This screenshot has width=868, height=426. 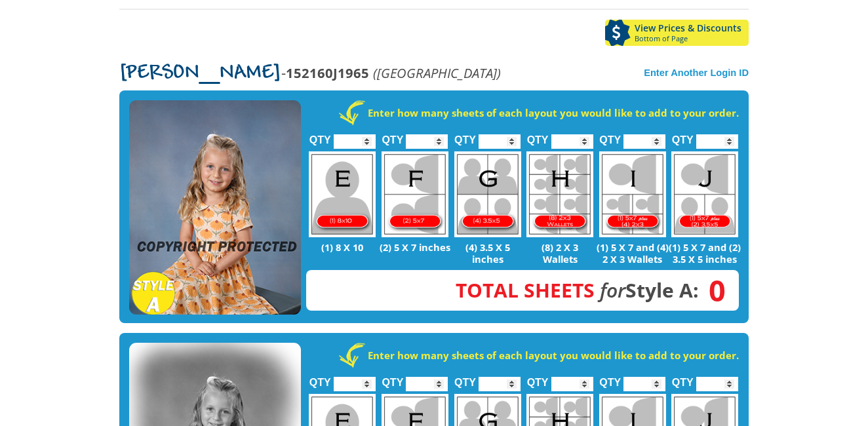 What do you see at coordinates (692, 38) in the screenshot?
I see `span: Bottom of Page` at bounding box center [692, 38].